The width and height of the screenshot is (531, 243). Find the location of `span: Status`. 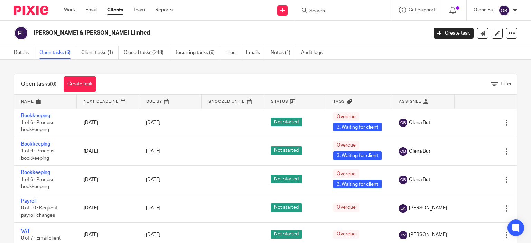

span: Status is located at coordinates (280, 101).